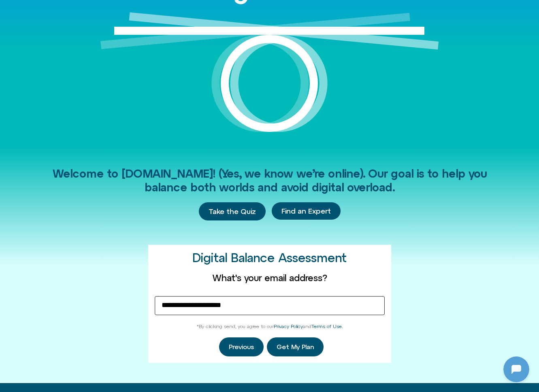  I want to click on label: What's your email address?, so click(270, 278).